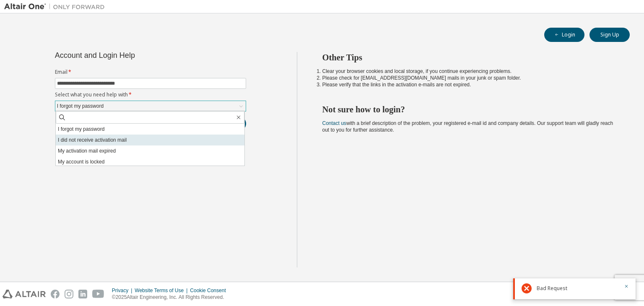 This screenshot has width=644, height=306. Describe the element at coordinates (69, 294) in the screenshot. I see `img: instagram.svg` at that location.